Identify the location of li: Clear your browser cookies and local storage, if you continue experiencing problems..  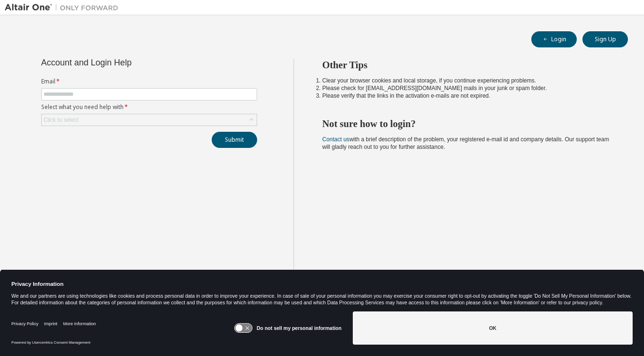
(467, 80).